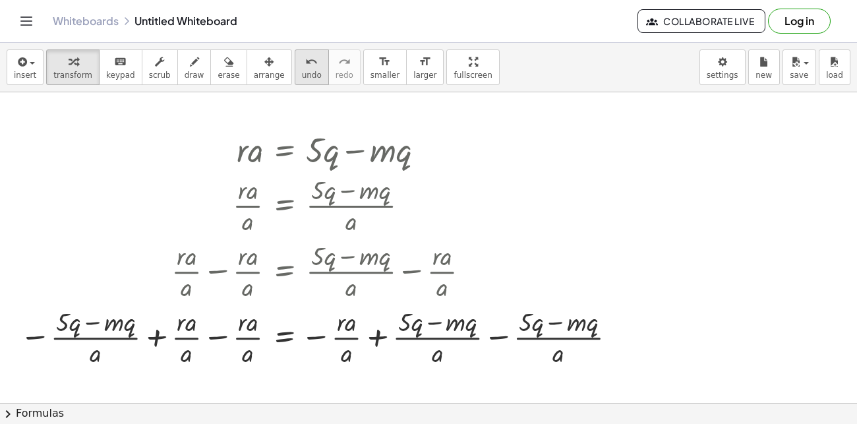 Image resolution: width=857 pixels, height=424 pixels. What do you see at coordinates (799, 21) in the screenshot?
I see `button: Log in` at bounding box center [799, 21].